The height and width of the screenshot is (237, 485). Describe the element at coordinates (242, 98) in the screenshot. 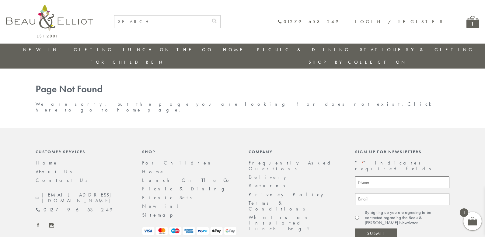

I see `div: We are sorry, but the page you are looking for does not exist.` at that location.